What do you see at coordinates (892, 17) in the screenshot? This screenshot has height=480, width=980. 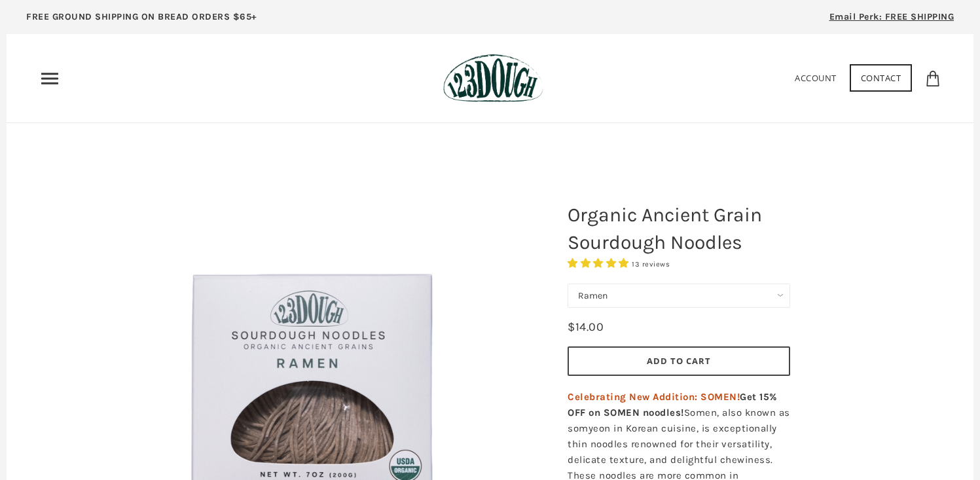 I see `span: Email Perk: FREE SHIPPING` at bounding box center [892, 17].